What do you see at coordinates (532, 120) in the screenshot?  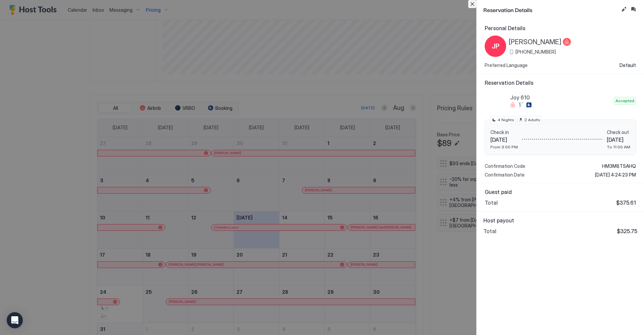 I see `span: 2 Adults` at bounding box center [532, 120].